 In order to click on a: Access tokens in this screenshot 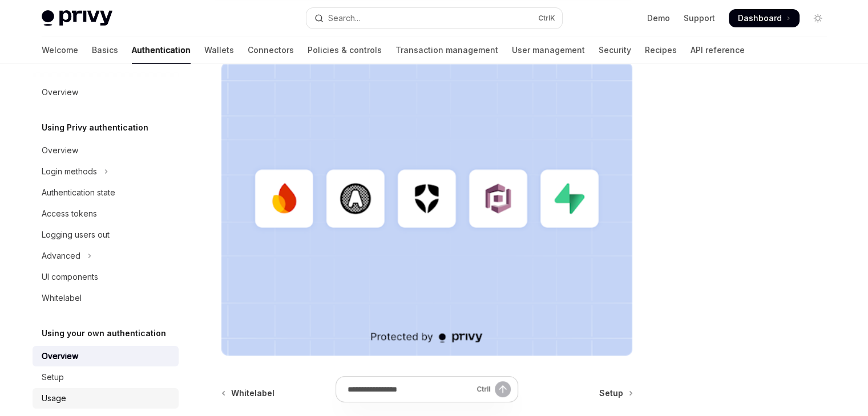, I will do `click(106, 214)`.